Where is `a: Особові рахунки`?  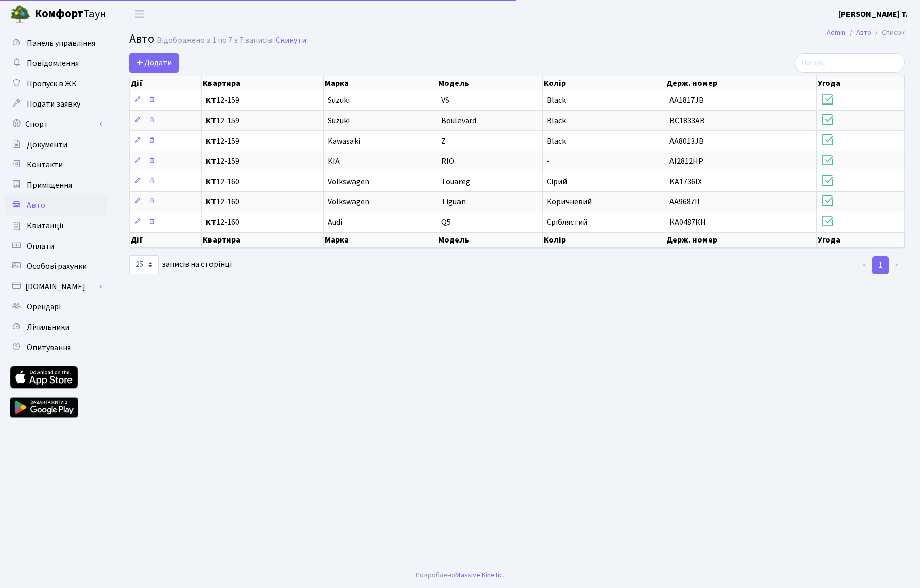 a: Особові рахунки is located at coordinates (56, 266).